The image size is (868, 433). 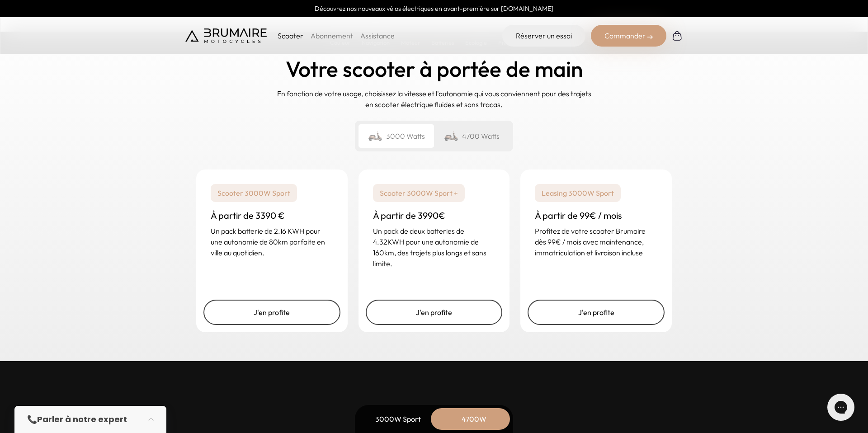 What do you see at coordinates (418, 193) in the screenshot?
I see `p: Scooter 3000W Sport +` at bounding box center [418, 193].